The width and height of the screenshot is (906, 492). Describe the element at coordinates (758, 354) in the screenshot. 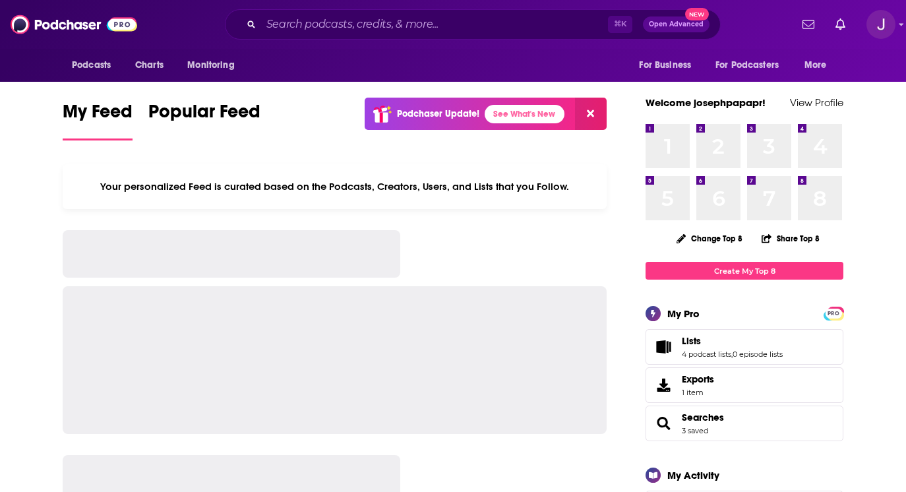

I see `a: 0 episode lists` at that location.